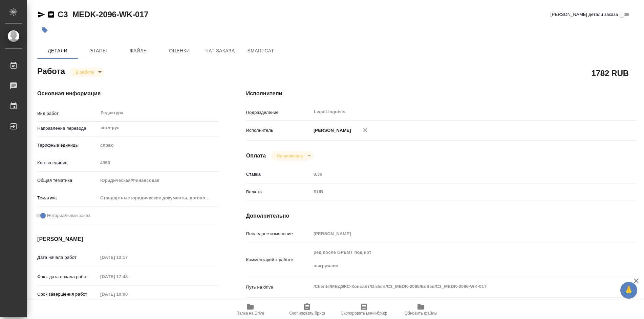 Image resolution: width=644 pixels, height=319 pixels. What do you see at coordinates (279, 234) in the screenshot?
I see `p: Последнее изменение` at bounding box center [279, 234].